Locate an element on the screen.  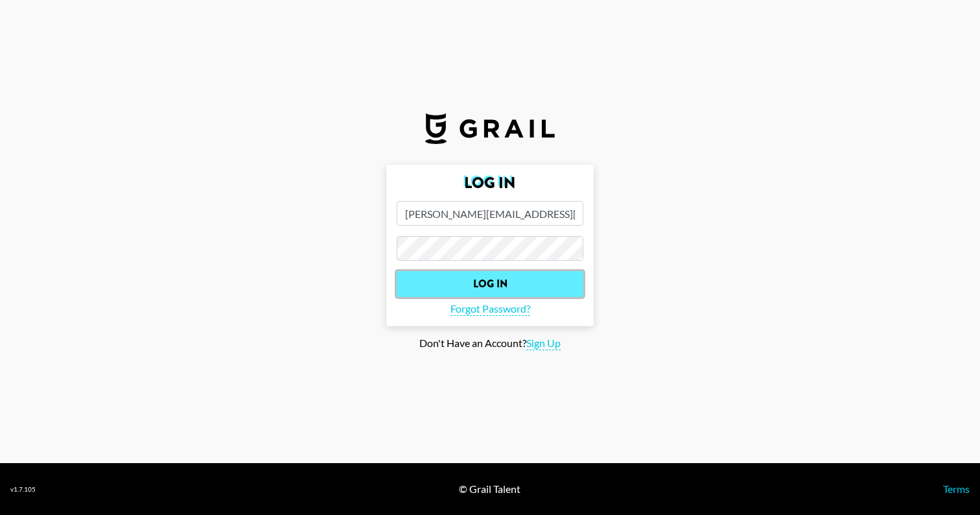
img: Grail Talent Logo is located at coordinates (490, 128).